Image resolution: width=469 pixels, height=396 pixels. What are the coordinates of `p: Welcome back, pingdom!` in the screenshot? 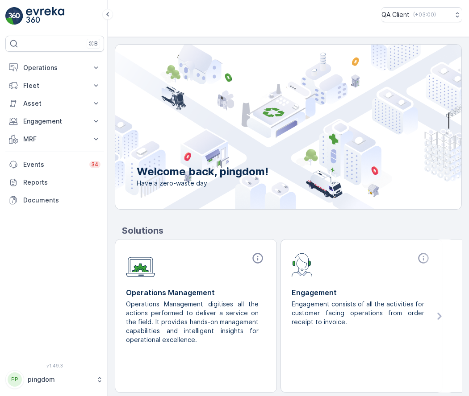 It's located at (202, 172).